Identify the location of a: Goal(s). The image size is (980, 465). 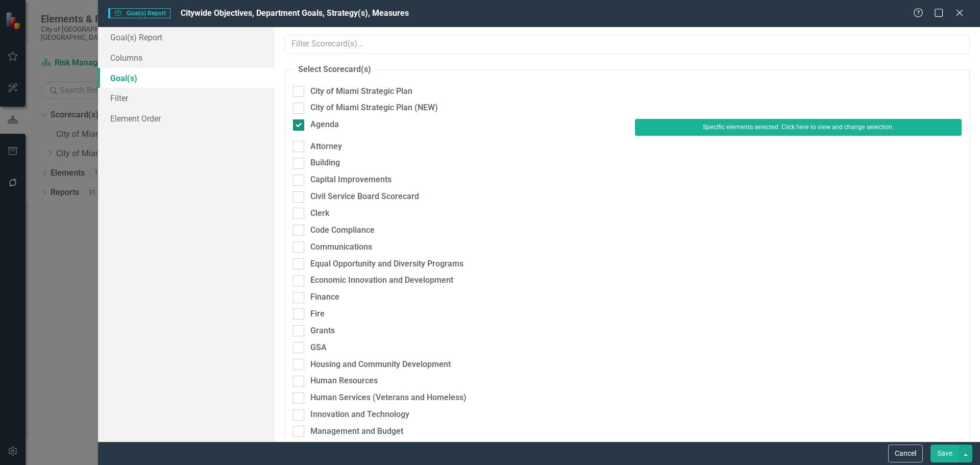
(186, 78).